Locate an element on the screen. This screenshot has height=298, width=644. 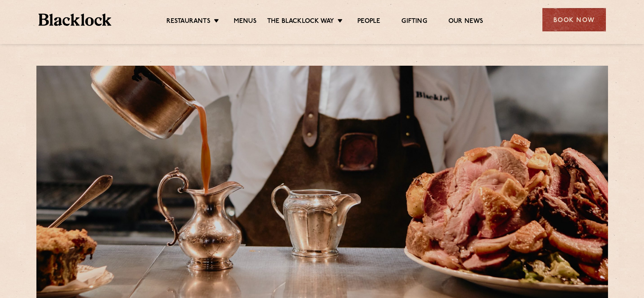
a: Our News is located at coordinates (466, 22).